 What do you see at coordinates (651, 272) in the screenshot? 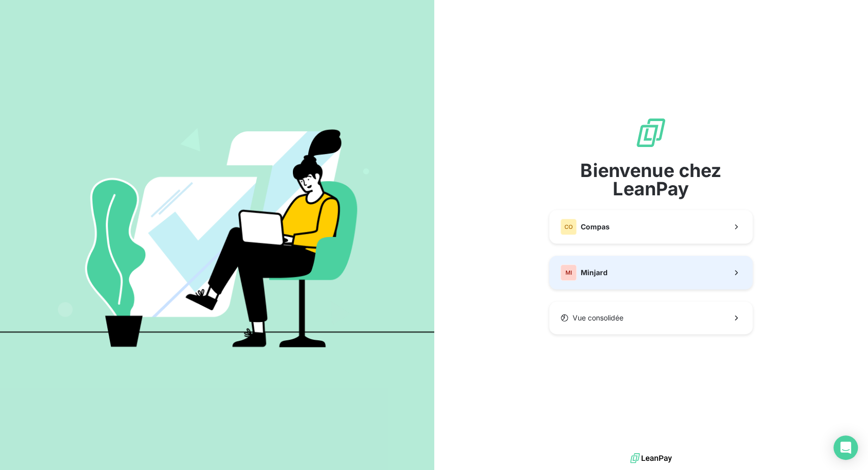
I see `button: MIMinjard` at bounding box center [651, 272].